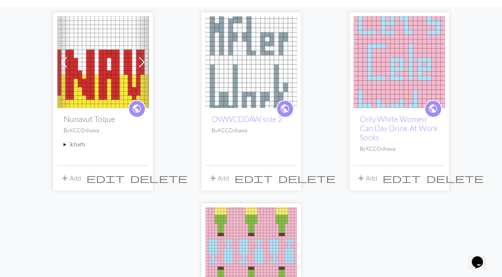  What do you see at coordinates (251, 62) in the screenshot?
I see `img: OWWCDDAW sole 2` at bounding box center [251, 62].